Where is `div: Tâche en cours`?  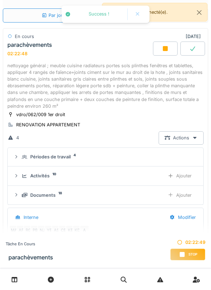
div: Tâche en cours is located at coordinates (29, 244).